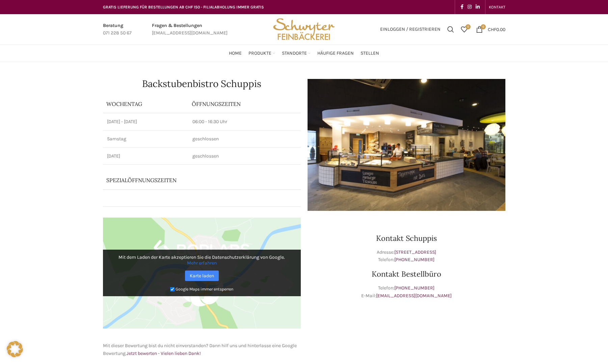  I want to click on a: Häufige Fragen, so click(335, 53).